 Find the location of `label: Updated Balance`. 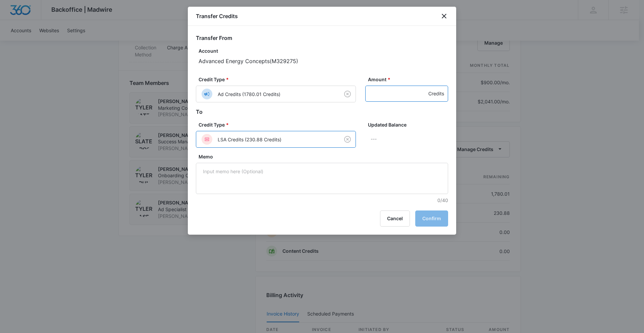

label: Updated Balance is located at coordinates (409, 125).